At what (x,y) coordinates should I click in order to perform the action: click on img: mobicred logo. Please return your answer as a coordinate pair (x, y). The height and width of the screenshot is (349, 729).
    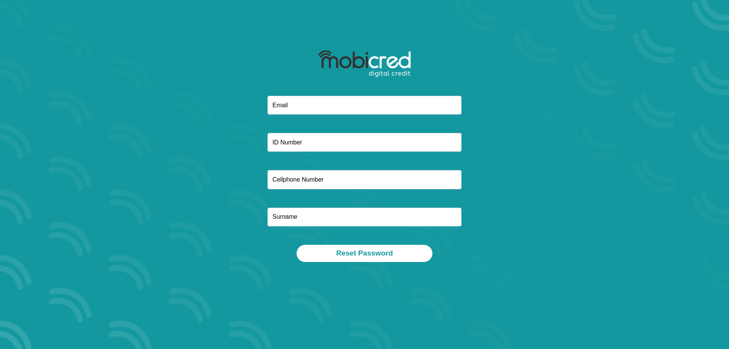
    Looking at the image, I should click on (364, 64).